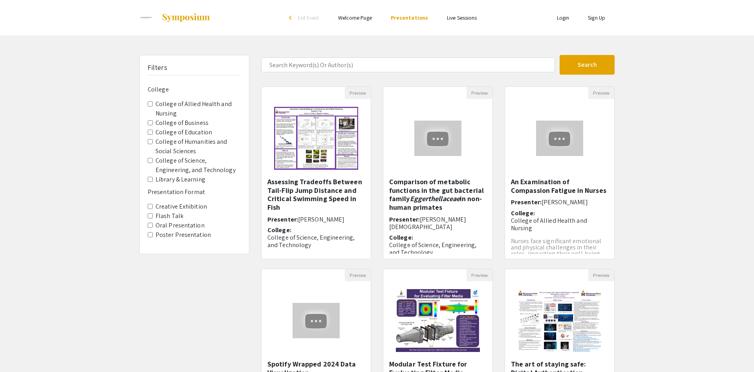 This screenshot has width=754, height=372. What do you see at coordinates (563, 18) in the screenshot?
I see `a: Login` at bounding box center [563, 18].